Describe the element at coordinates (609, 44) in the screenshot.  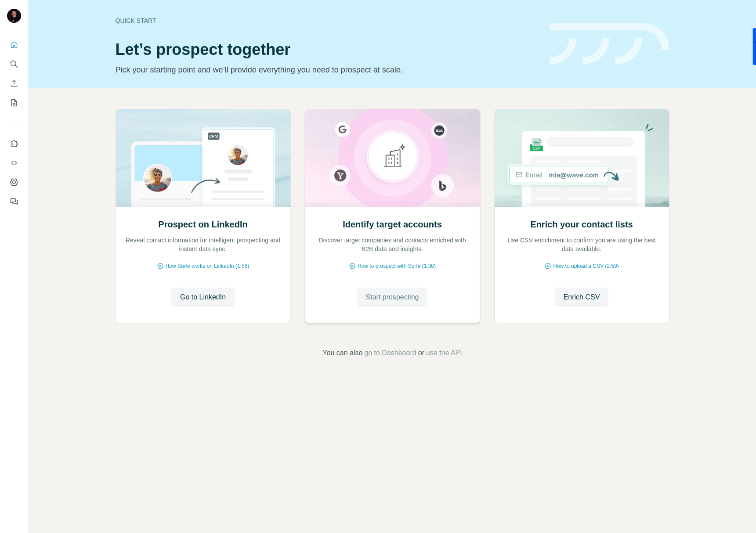
I see `img: banner` at that location.